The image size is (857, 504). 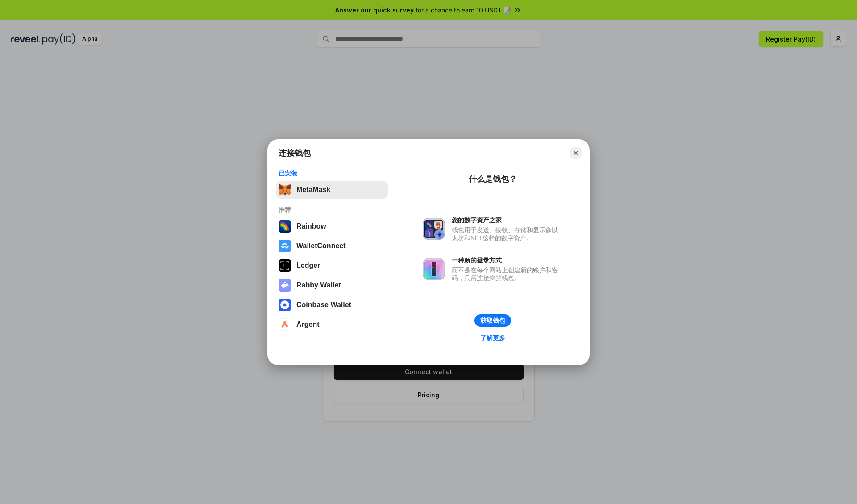 I want to click on div: Rainbow, so click(x=311, y=226).